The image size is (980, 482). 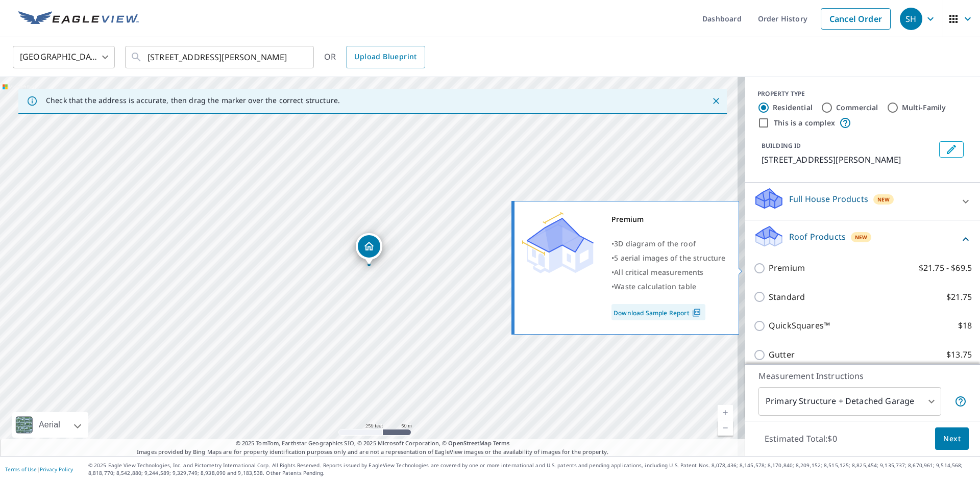 What do you see at coordinates (804, 123) in the screenshot?
I see `label: This is a complex` at bounding box center [804, 123].